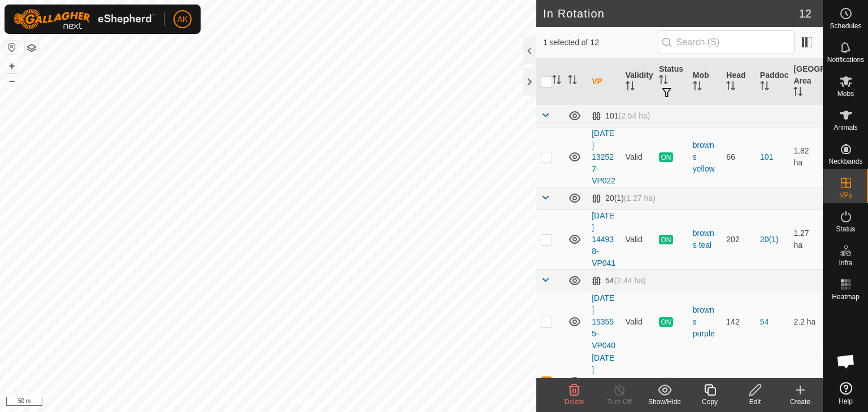  What do you see at coordinates (772, 82) in the screenshot?
I see `th: Paddock` at bounding box center [772, 82].